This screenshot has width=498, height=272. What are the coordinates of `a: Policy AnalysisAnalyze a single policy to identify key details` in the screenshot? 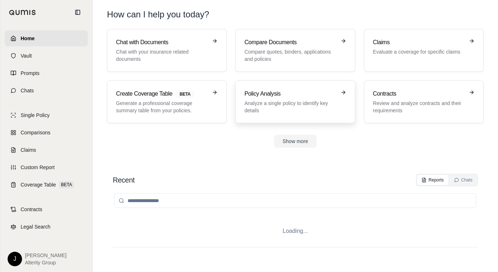 It's located at (295, 102).